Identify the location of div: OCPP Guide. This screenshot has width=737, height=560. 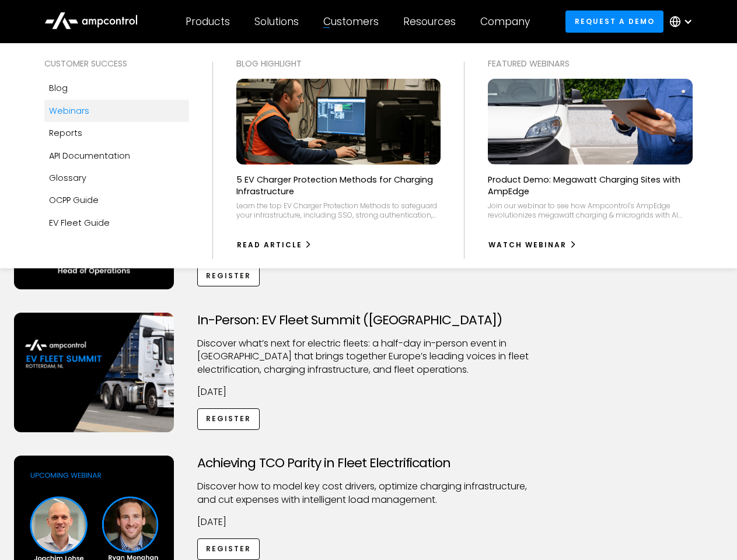
(73, 200).